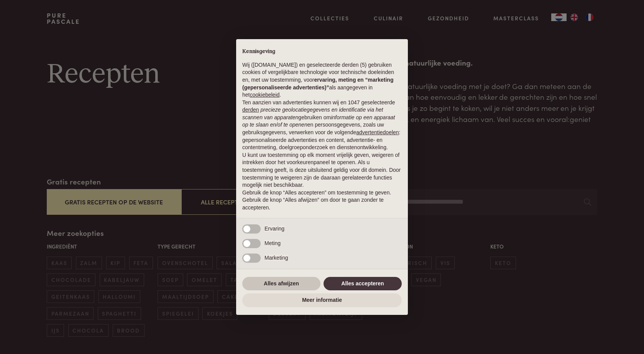 This screenshot has height=354, width=644. What do you see at coordinates (377, 133) in the screenshot?
I see `button: advertentiedoelen` at bounding box center [377, 133].